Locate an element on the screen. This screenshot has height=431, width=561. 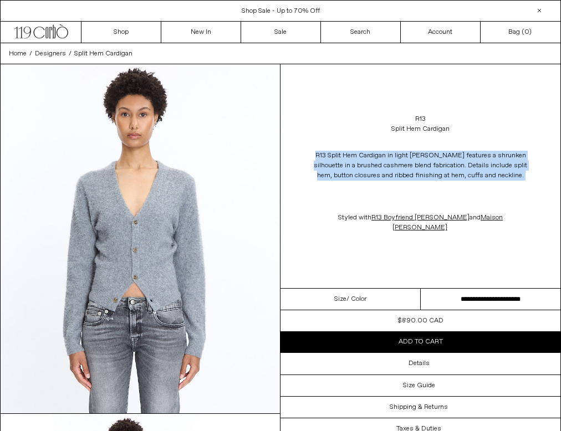
span: Home is located at coordinates (18, 54).